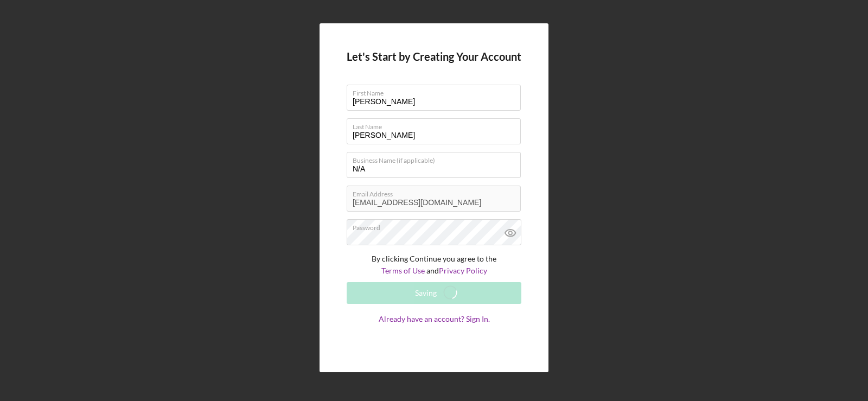 This screenshot has height=401, width=868. Describe the element at coordinates (437, 125) in the screenshot. I see `label: Last Name` at that location.